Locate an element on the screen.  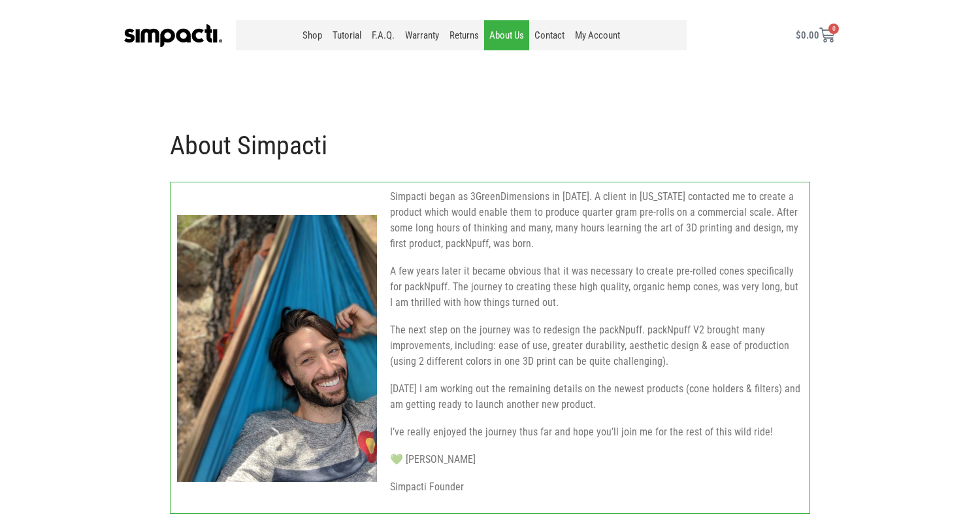
p: The next step on the journey was to redesign the packNpuff. packNpuff V2 brought many improvement... is located at coordinates (597, 346).